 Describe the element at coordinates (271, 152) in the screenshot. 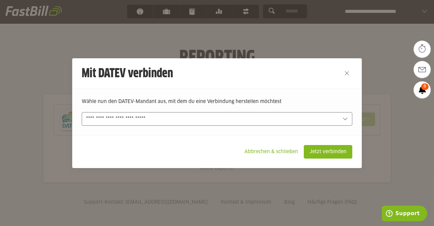

I see `sl-button: Abbrechen & schließen` at that location.